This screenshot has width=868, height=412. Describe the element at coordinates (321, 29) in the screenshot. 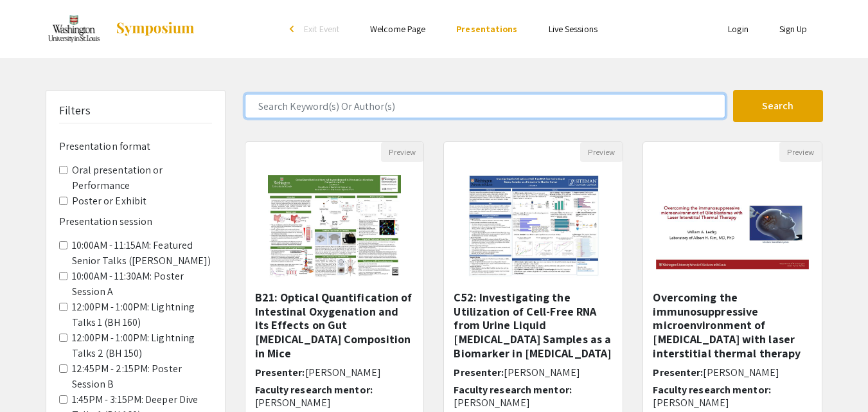

I see `span: Exit Event` at that location.